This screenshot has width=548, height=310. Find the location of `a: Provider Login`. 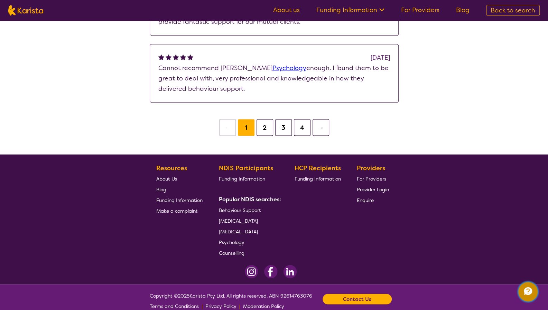

a: Provider Login is located at coordinates (373, 189).